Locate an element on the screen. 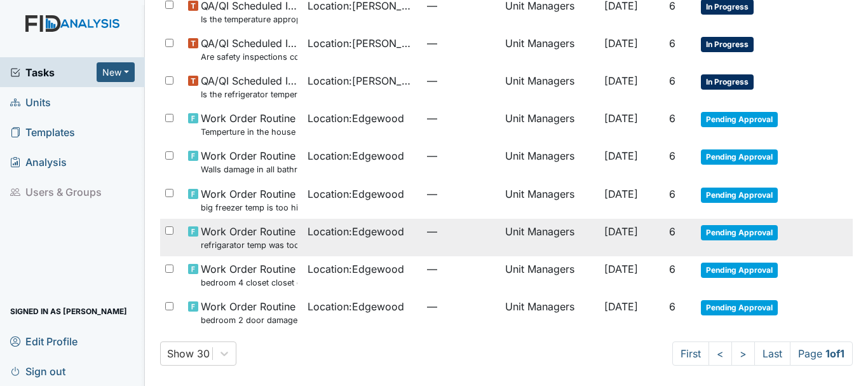 The image size is (868, 386). small: bedroom 2 door damage knobs loose is located at coordinates (249, 320).